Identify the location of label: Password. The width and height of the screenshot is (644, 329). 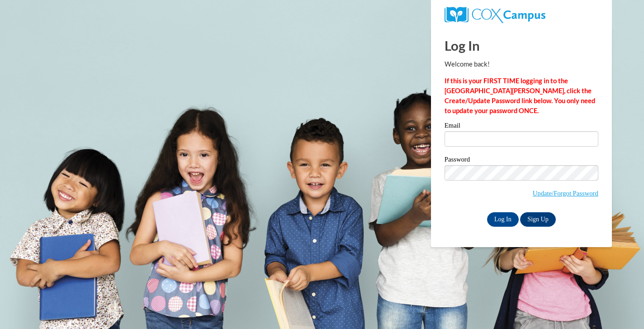
(521, 161).